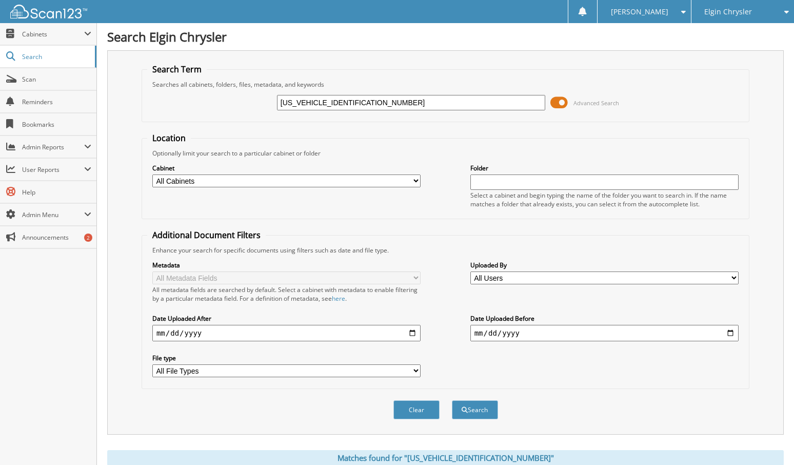 This screenshot has width=794, height=465. I want to click on a: here, so click(338, 298).